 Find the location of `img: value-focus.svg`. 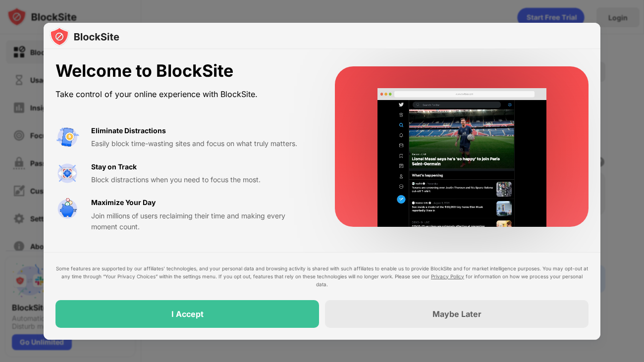

img: value-focus.svg is located at coordinates (67, 173).